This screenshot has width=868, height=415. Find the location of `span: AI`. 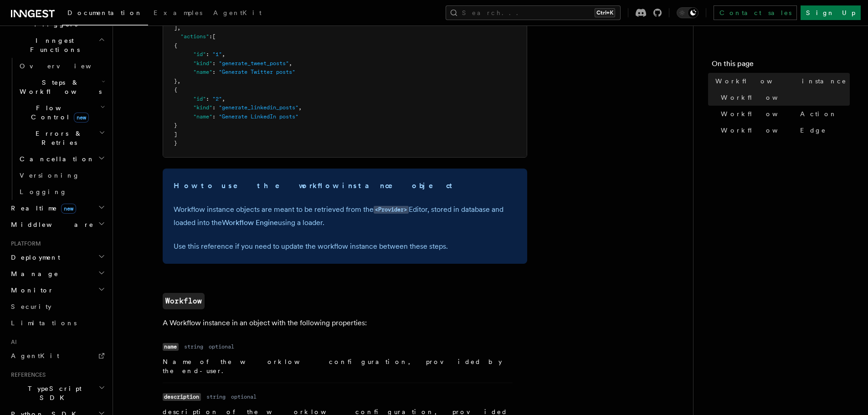

span: AI is located at coordinates (12, 342).